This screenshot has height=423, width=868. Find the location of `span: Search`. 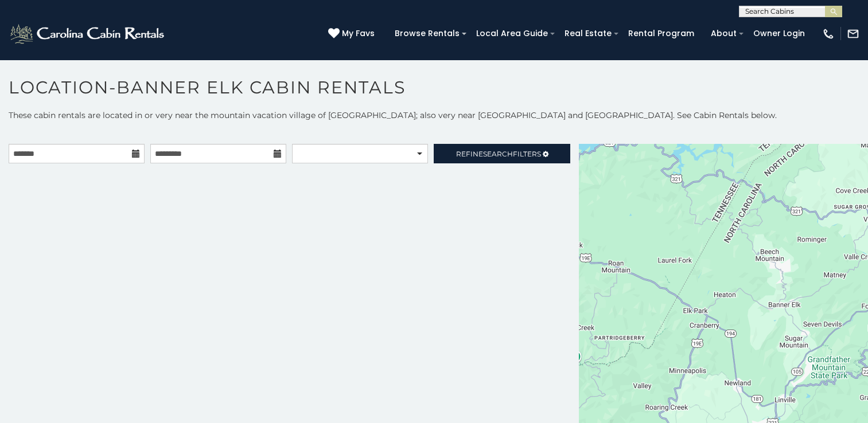

span: Search is located at coordinates (498, 154).